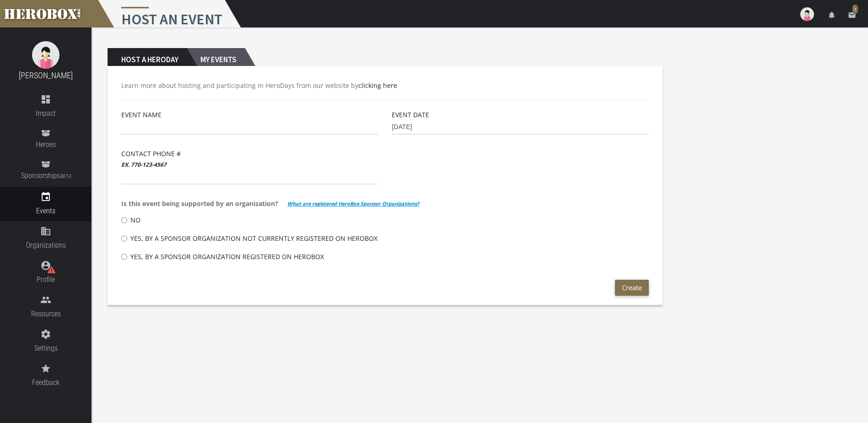 The width and height of the screenshot is (868, 423). I want to click on input: Yes, by a Sponsor Organization registered on HeroBox, so click(124, 257).